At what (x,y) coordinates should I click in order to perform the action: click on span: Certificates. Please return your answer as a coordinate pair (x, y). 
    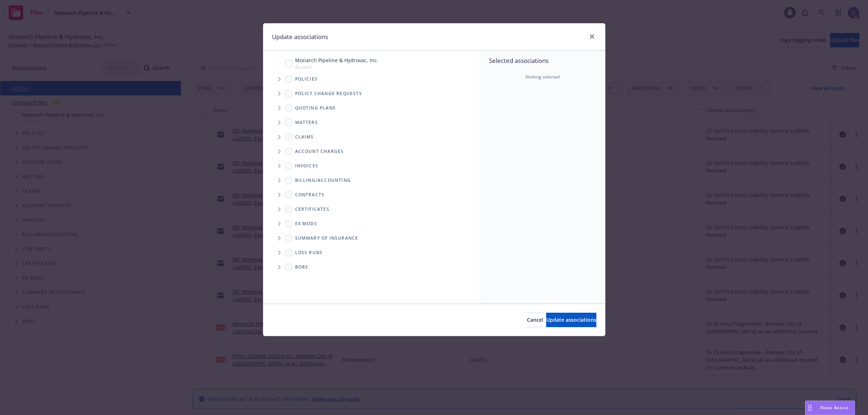
    Looking at the image, I should click on (312, 209).